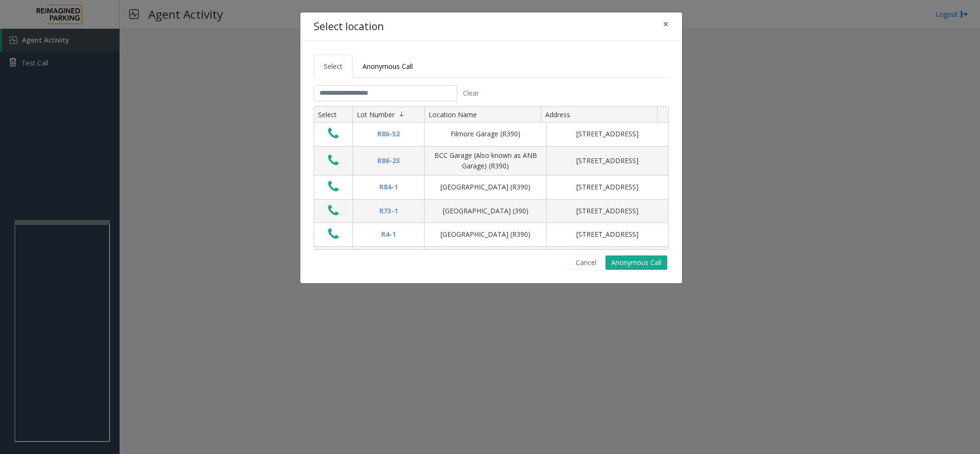 The width and height of the screenshot is (980, 454). What do you see at coordinates (388, 187) in the screenshot?
I see `div: R84-1` at bounding box center [388, 187].